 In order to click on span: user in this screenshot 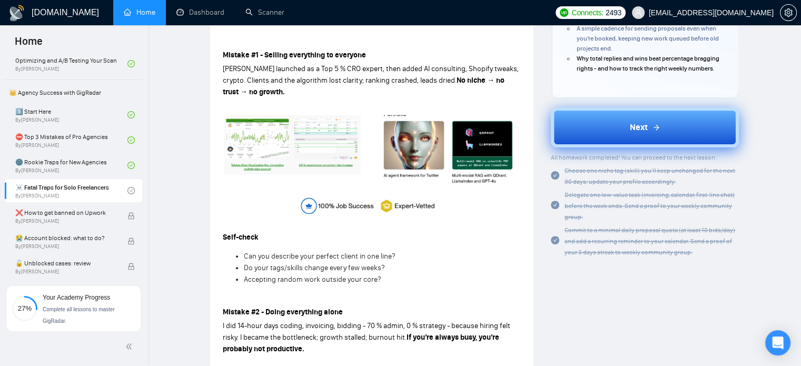, I will do `click(638, 13)`.